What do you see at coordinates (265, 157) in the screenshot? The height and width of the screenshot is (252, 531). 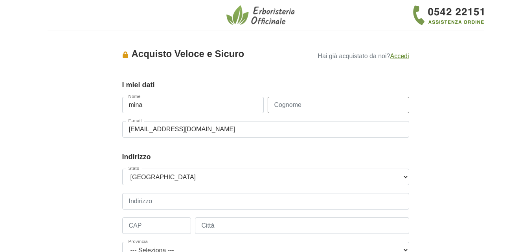 I see `legend: Indirizzo` at bounding box center [265, 157].